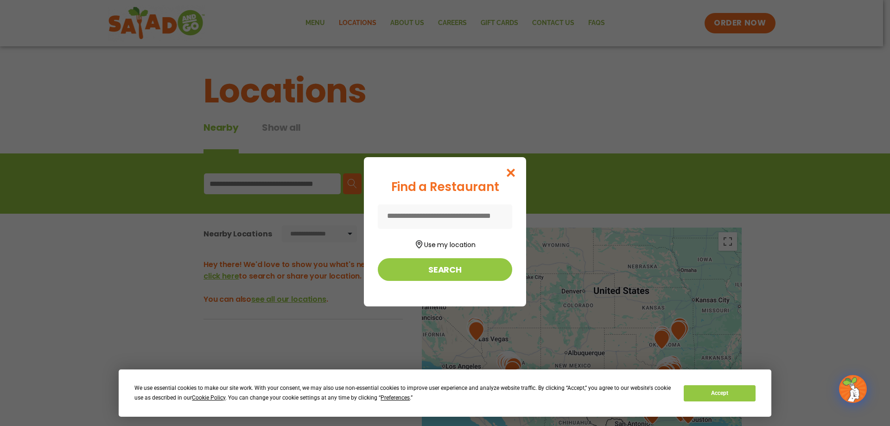  Describe the element at coordinates (395, 398) in the screenshot. I see `span: Preferences` at that location.